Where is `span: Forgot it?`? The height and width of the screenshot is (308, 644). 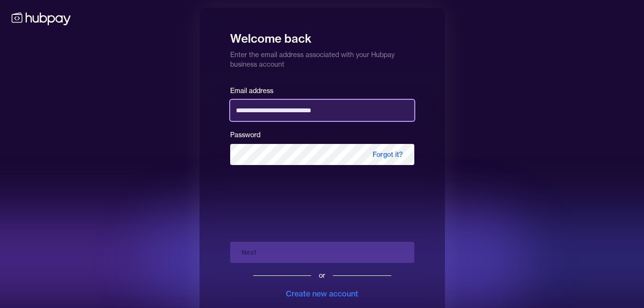 span: Forgot it? is located at coordinates (387, 154).